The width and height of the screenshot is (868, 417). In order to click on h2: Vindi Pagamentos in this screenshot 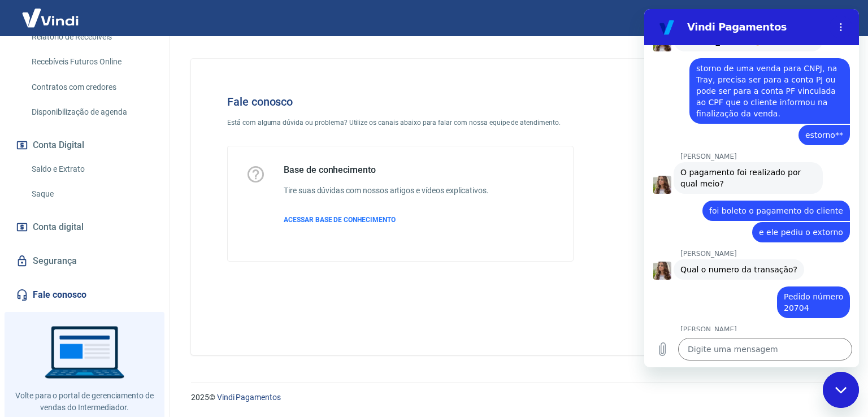, I will do `click(112, 18)`.